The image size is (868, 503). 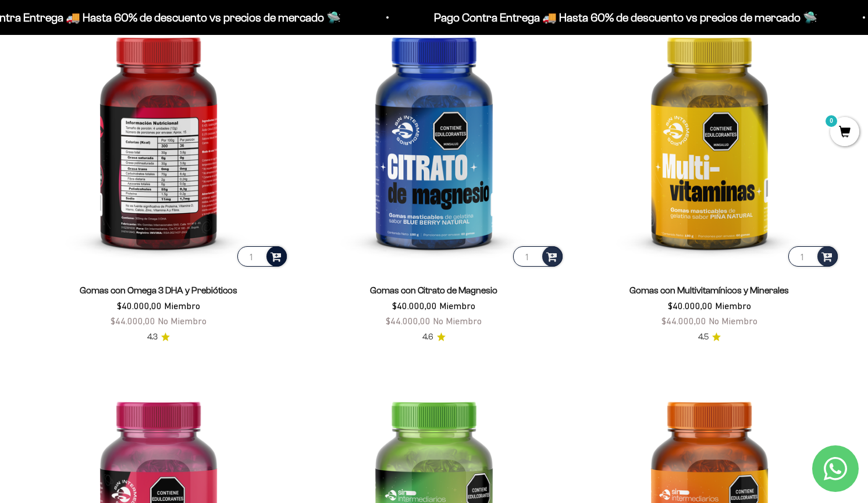 I want to click on a: 0, so click(x=844, y=133).